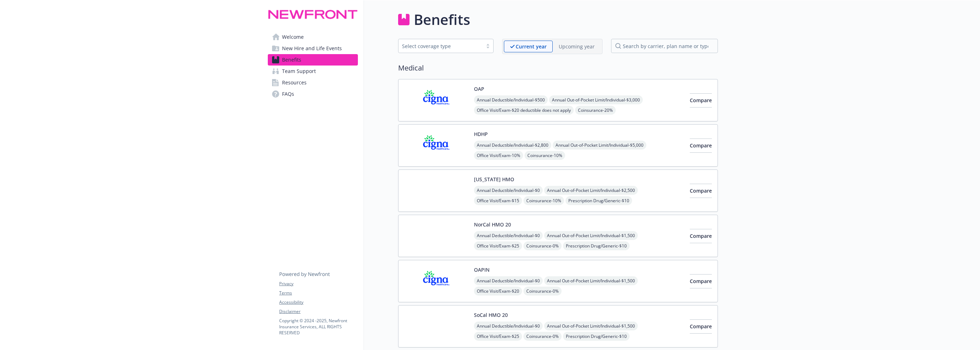  What do you see at coordinates (313, 94) in the screenshot?
I see `a: FAQs` at bounding box center [313, 94].